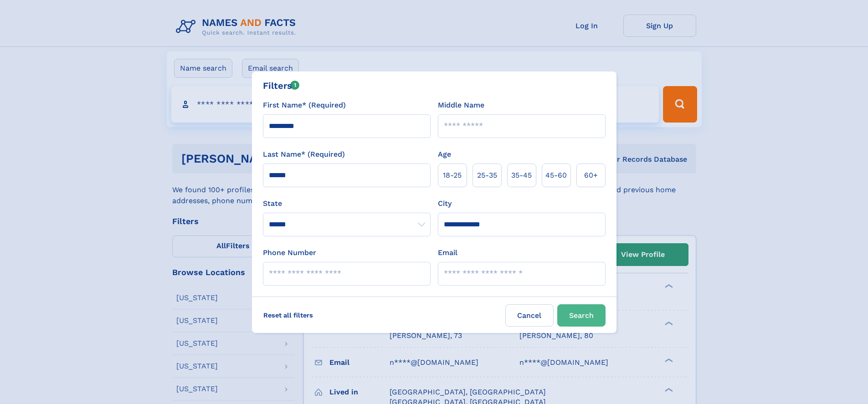  Describe the element at coordinates (591, 175) in the screenshot. I see `span: 60+` at that location.